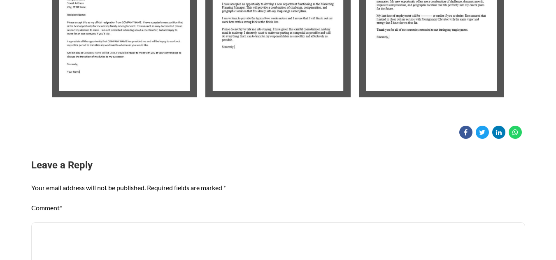  I want to click on label: Comment, so click(46, 208).